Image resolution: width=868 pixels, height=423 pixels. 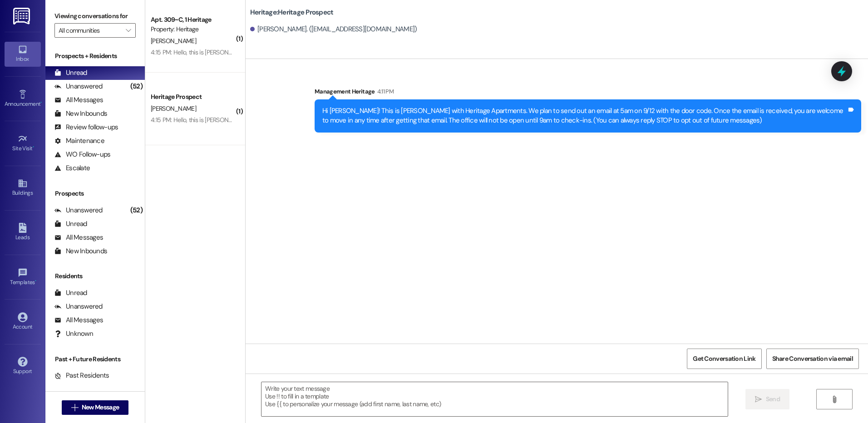 What do you see at coordinates (192, 20) in the screenshot?
I see `div: Apt. 309~C, 1 Heritage` at bounding box center [192, 20].